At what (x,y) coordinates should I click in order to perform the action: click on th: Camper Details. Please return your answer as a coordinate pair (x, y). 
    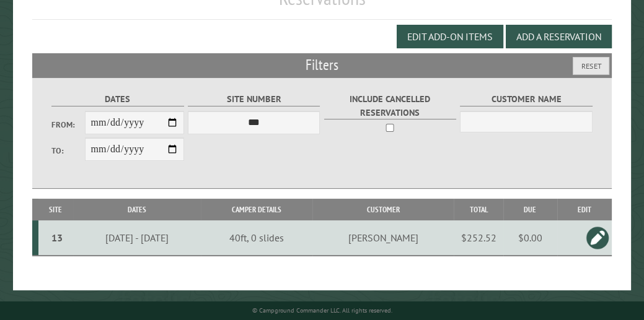
    Looking at the image, I should click on (256, 209).